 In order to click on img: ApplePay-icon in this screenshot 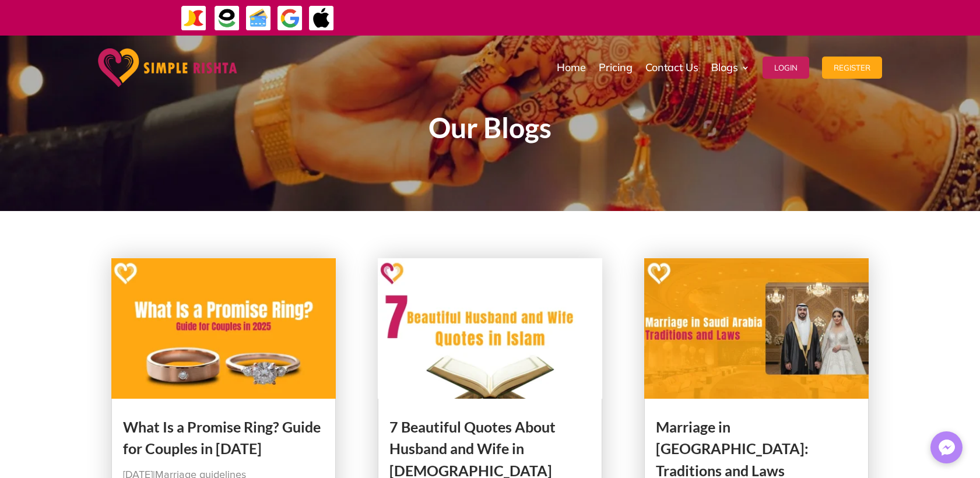, I will do `click(321, 18)`.